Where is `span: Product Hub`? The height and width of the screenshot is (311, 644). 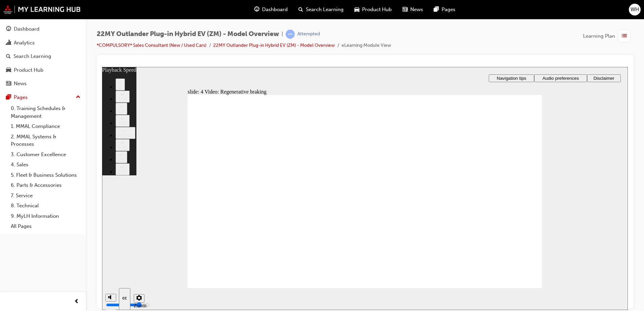
span: Product Hub is located at coordinates (377, 9).